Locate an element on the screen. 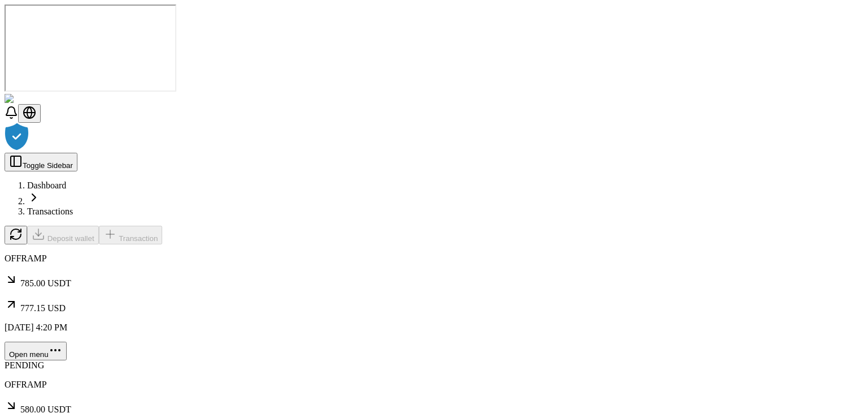 The image size is (868, 413). span: Deposit wallet is located at coordinates (71, 238).